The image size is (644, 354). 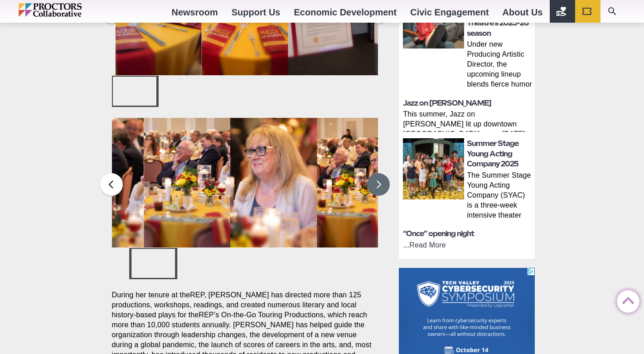 What do you see at coordinates (434, 168) in the screenshot?
I see `img: thumbnail: Summer Stage Young Acting Company 2025` at bounding box center [434, 168].